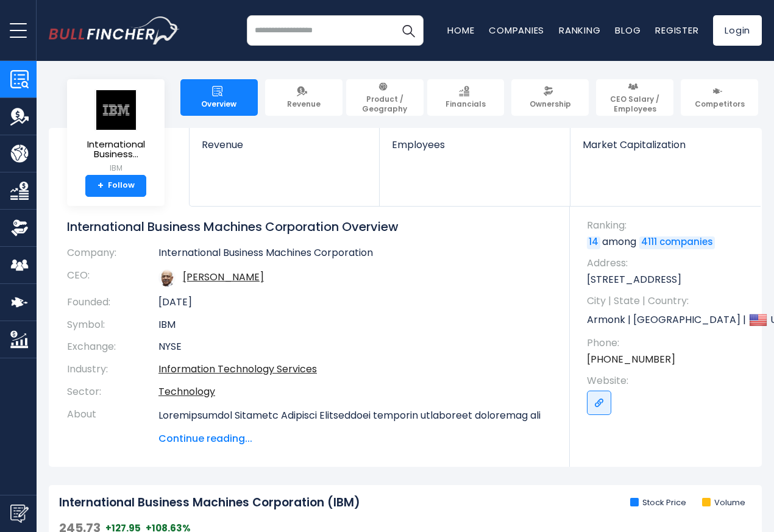 The width and height of the screenshot is (774, 532). Describe the element at coordinates (516, 30) in the screenshot. I see `a: Companies` at that location.